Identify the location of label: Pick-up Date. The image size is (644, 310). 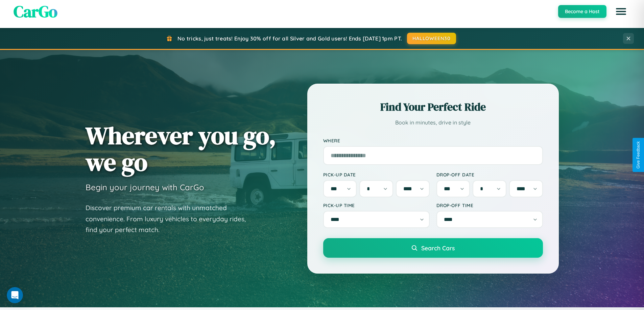
(376, 174).